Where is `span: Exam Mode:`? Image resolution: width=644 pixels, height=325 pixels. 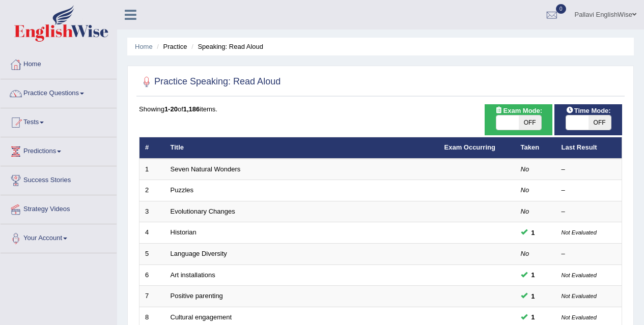
span: Exam Mode: is located at coordinates (519, 111).